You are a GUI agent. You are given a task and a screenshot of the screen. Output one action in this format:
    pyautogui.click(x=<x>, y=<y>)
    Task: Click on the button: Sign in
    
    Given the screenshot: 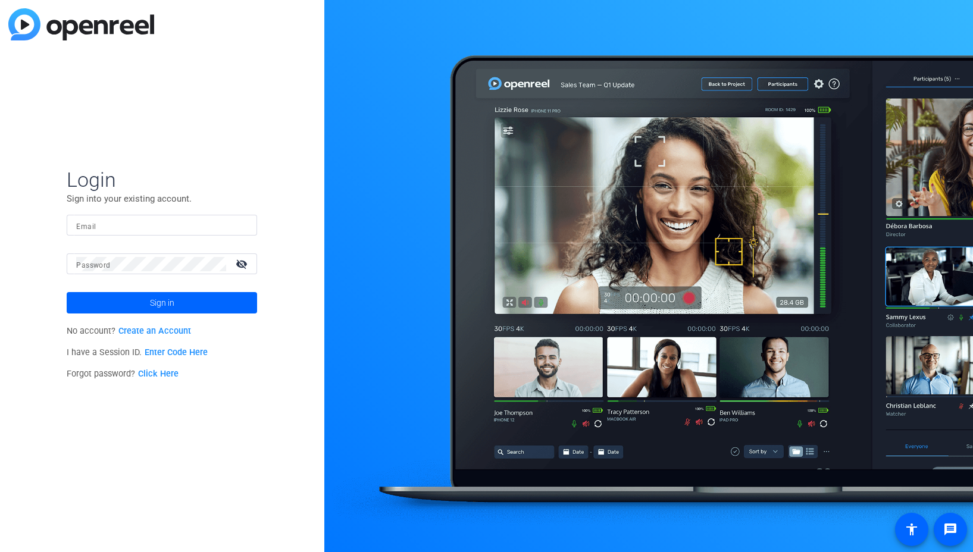 What is the action you would take?
    pyautogui.click(x=162, y=303)
    